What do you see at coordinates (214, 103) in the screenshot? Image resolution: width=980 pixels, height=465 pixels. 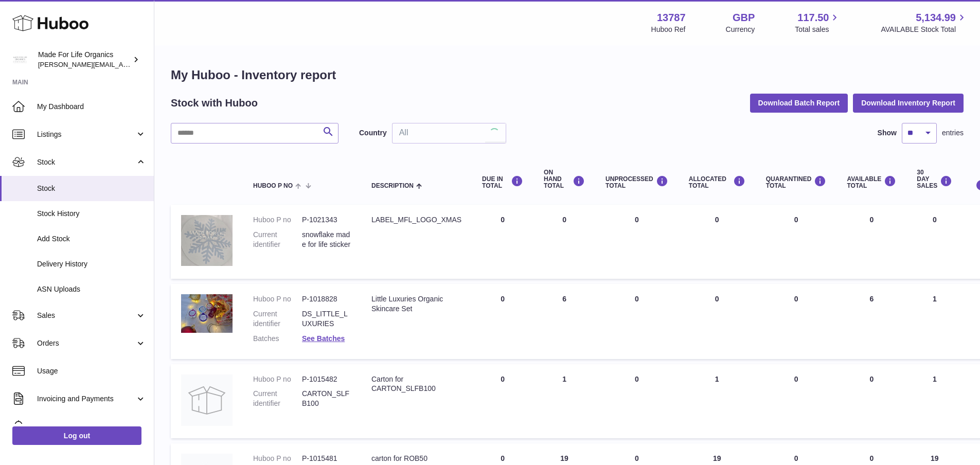 I see `h2: Stock with Huboo` at bounding box center [214, 103].